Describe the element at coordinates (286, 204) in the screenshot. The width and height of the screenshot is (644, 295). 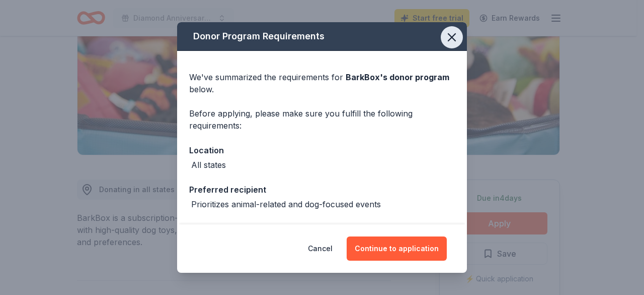
I see `div: Prioritizes animal-related and dog-focused events` at that location.